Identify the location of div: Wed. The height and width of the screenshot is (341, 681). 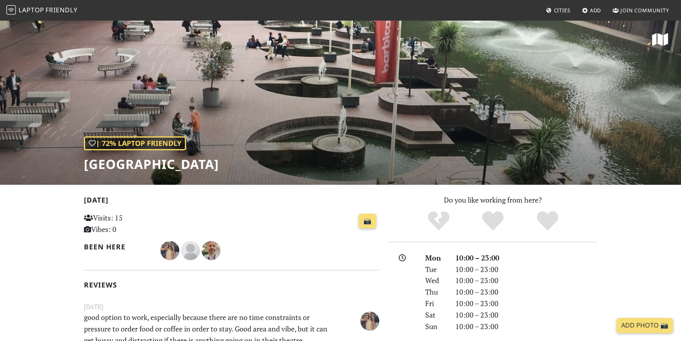
(436, 280).